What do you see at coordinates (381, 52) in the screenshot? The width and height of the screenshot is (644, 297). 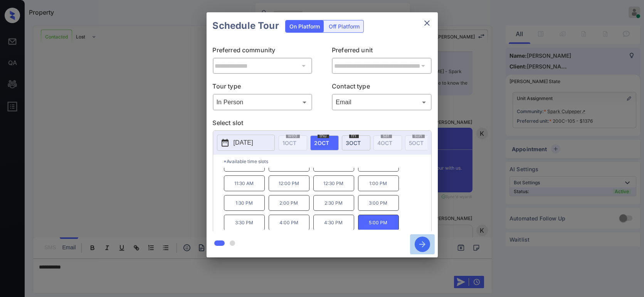 I see `p: Preferred unit` at bounding box center [381, 52].